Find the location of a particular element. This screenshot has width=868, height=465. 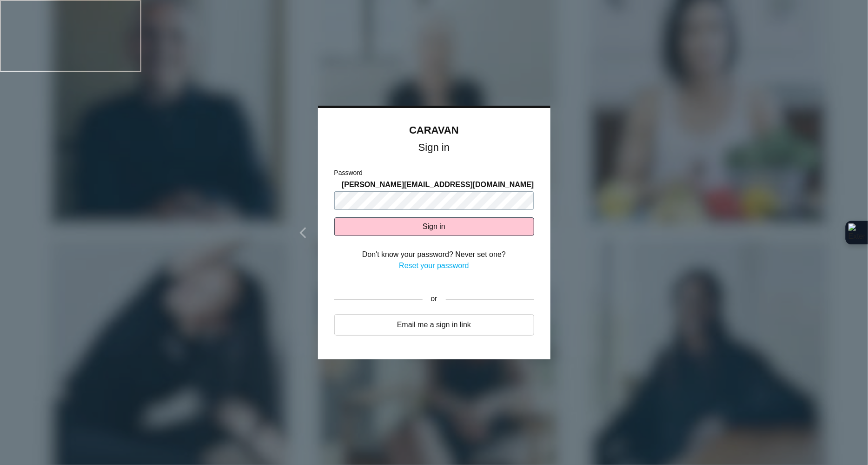

div: or is located at coordinates (434, 299).